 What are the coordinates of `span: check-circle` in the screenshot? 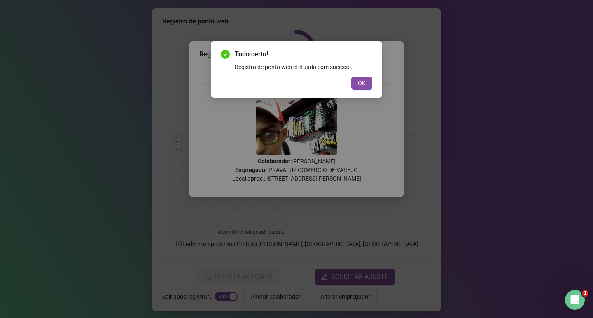 It's located at (225, 54).